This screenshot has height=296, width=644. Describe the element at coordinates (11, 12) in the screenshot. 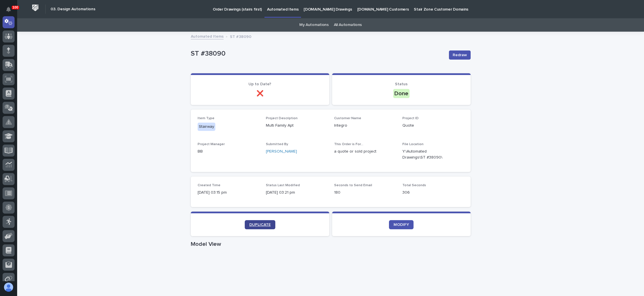

I see `div: Notifications100` at that location.